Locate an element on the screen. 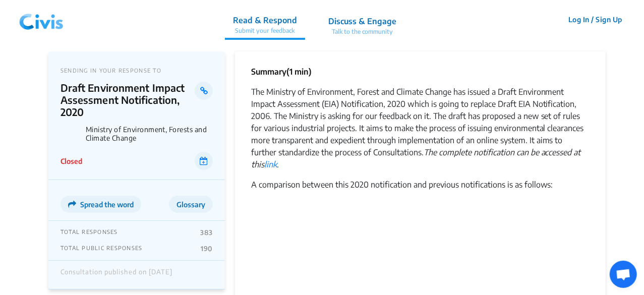  button: Spread the word is located at coordinates (101, 204).